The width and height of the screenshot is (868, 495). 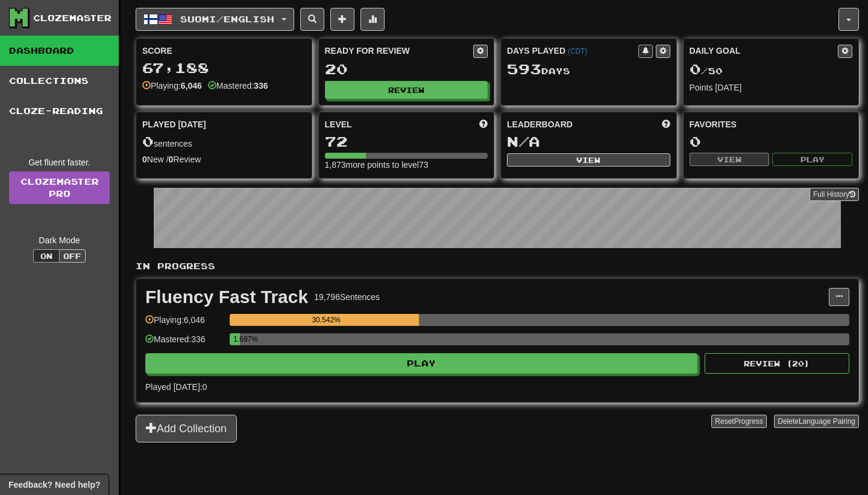 I want to click on div: 0, so click(x=771, y=141).